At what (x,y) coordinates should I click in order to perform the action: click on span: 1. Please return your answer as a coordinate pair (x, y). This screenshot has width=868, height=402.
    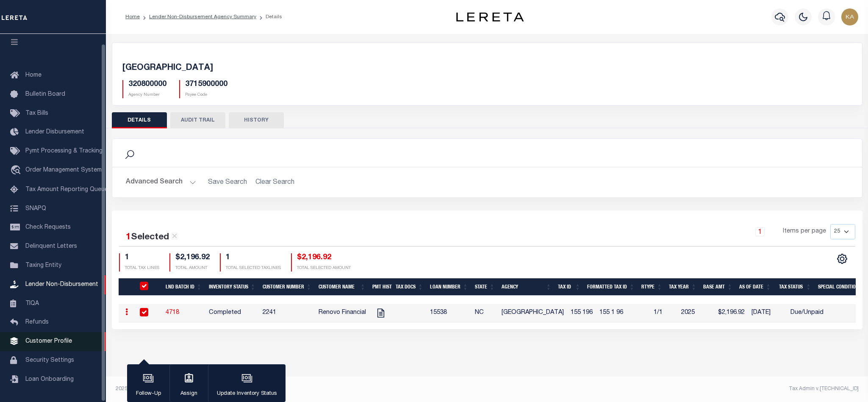
    Looking at the image, I should click on (129, 237).